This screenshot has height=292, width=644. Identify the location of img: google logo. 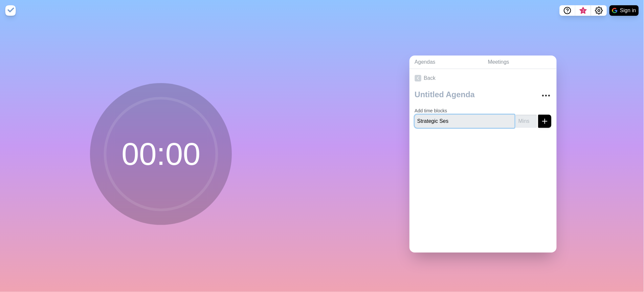
(615, 11).